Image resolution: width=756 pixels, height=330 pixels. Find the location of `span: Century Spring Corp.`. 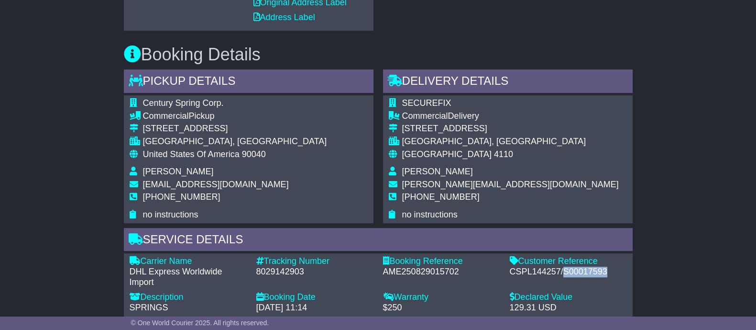

span: Century Spring Corp. is located at coordinates (183, 103).